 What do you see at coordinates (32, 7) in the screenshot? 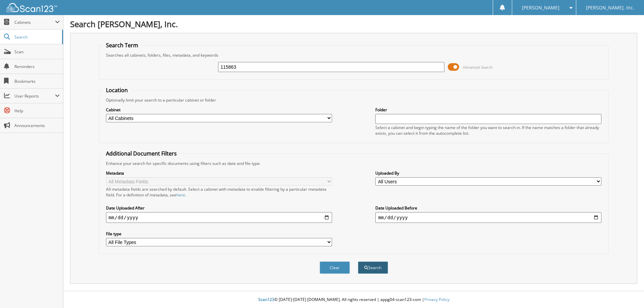
I see `img: scan123-logo-white.svg` at bounding box center [32, 7].